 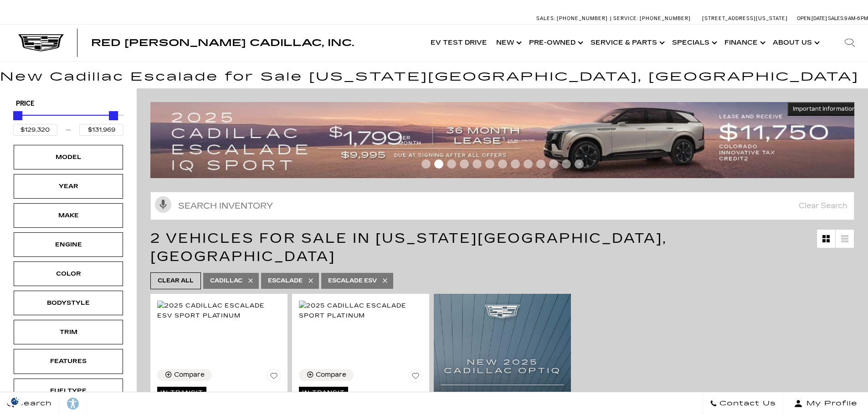 What do you see at coordinates (627, 43) in the screenshot?
I see `a: Service & Parts` at bounding box center [627, 43].